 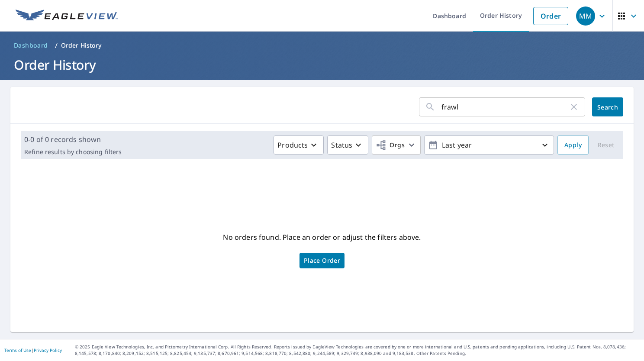 What do you see at coordinates (390, 145) in the screenshot?
I see `span: Orgs` at bounding box center [390, 145].